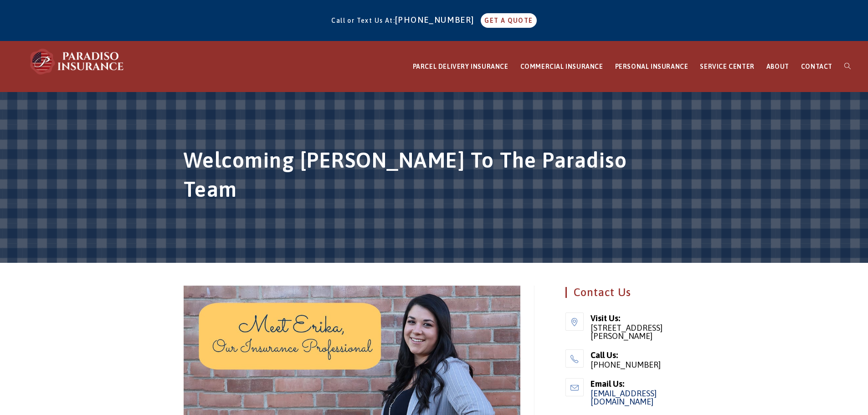 Image resolution: width=868 pixels, height=415 pixels. Describe the element at coordinates (816, 66) in the screenshot. I see `span: CONTACT` at that location.